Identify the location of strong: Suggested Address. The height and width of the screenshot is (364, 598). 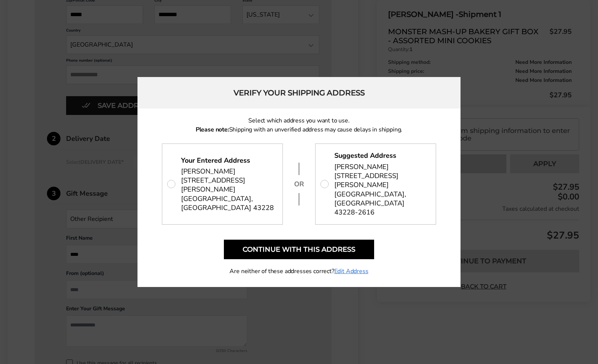
(365, 155).